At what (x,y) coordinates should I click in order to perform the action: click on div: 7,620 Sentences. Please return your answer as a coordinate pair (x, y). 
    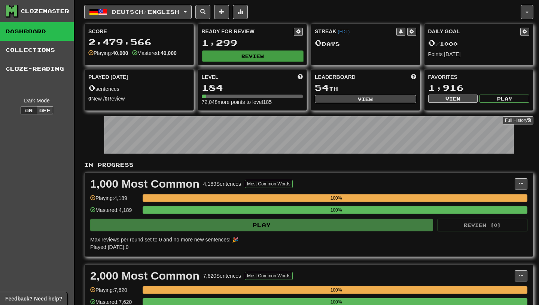
    Looking at the image, I should click on (222, 276).